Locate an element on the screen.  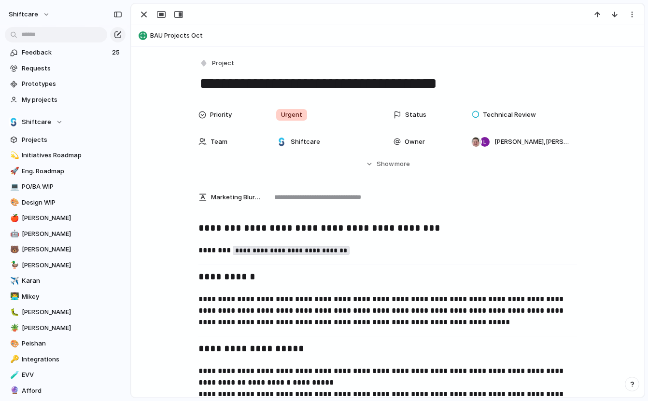
span: Priority is located at coordinates (221, 115).